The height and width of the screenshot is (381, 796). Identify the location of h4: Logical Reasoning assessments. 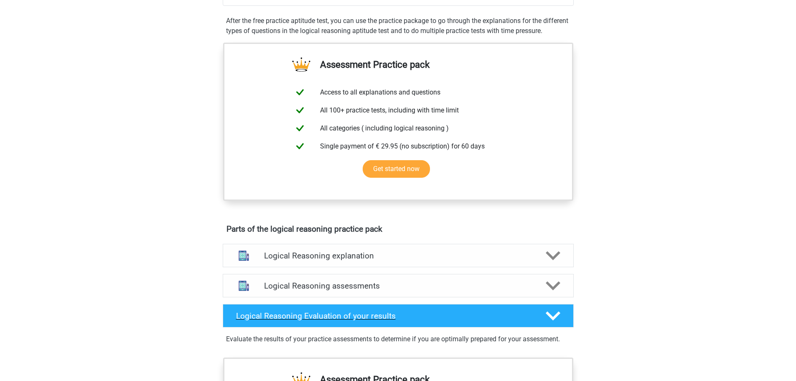
(398, 285).